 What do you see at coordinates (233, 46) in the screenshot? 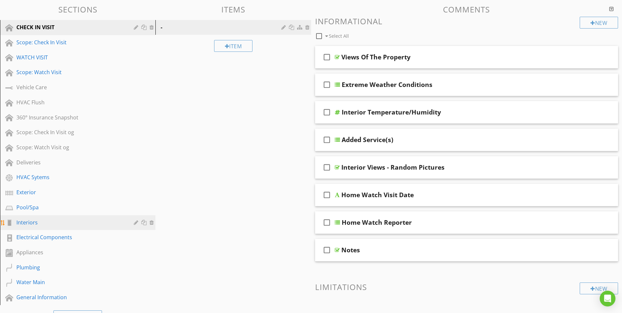
I see `div: Item` at bounding box center [233, 46].